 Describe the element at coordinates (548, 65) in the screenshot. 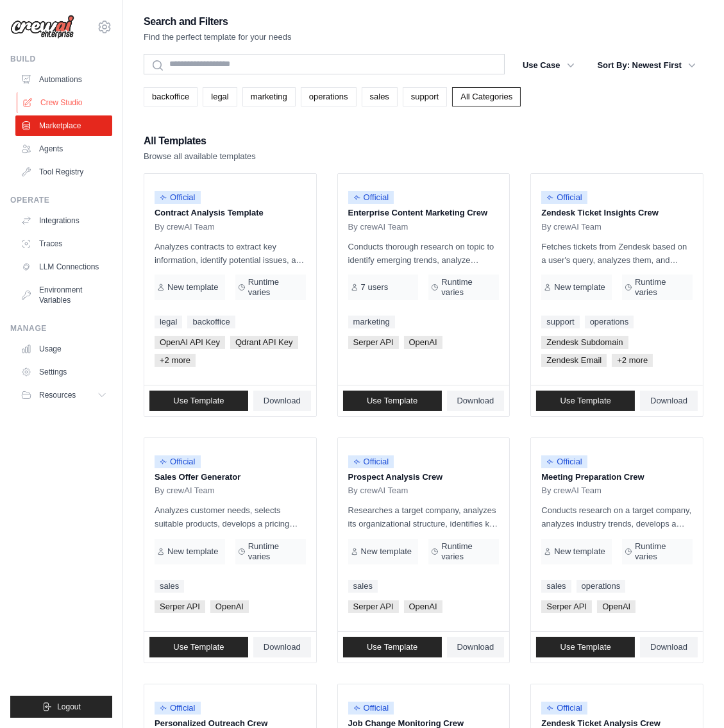

I see `button: Use Case` at that location.